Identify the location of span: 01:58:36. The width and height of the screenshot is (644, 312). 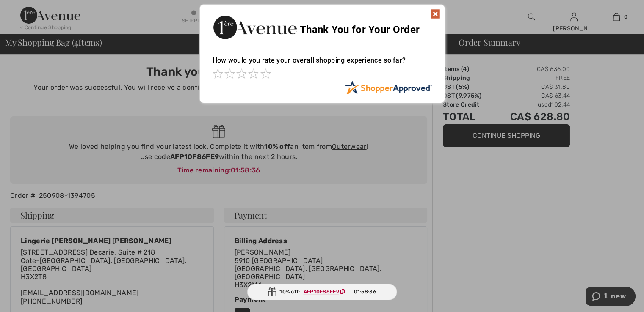
(365, 292).